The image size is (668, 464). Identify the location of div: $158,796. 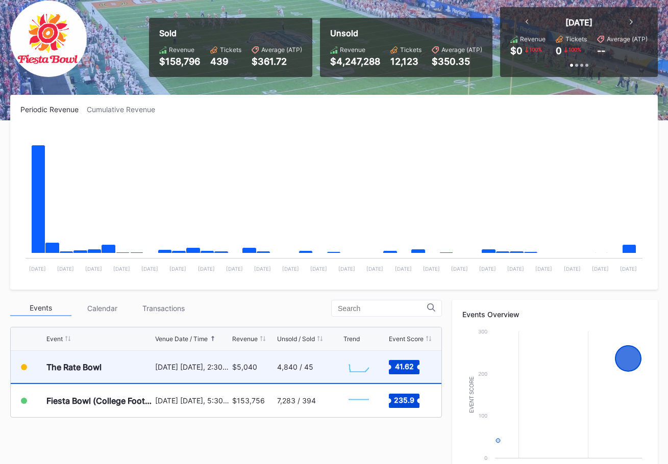
(180, 61).